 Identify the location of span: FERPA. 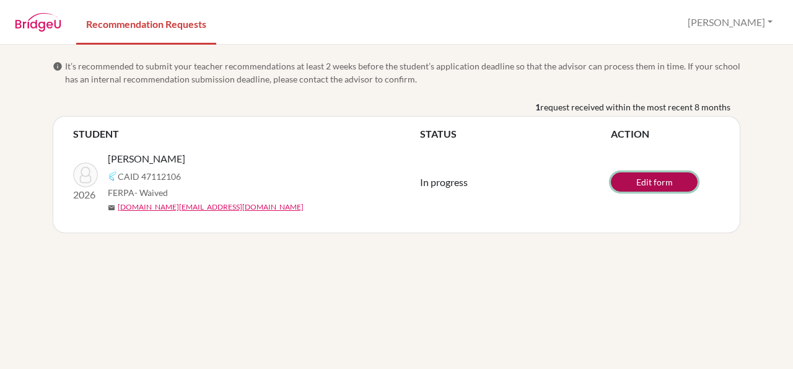
(138, 192).